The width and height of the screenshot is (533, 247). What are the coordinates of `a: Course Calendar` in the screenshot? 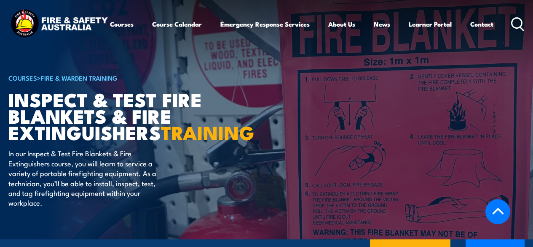 It's located at (177, 24).